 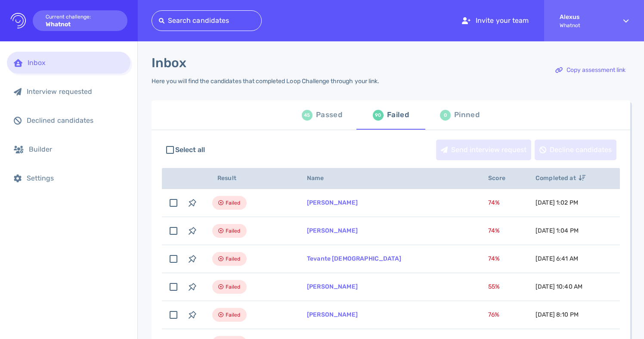 I want to click on div: Failed, so click(x=398, y=115).